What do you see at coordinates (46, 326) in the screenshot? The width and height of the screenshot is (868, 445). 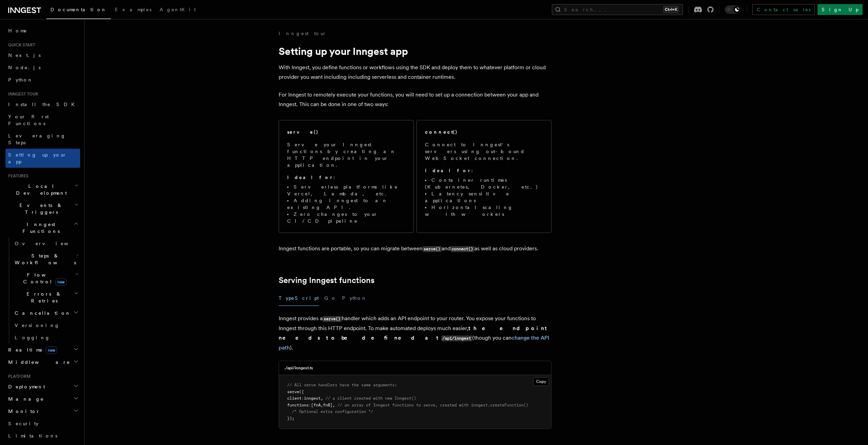 I see `a: Versioning` at bounding box center [46, 326].